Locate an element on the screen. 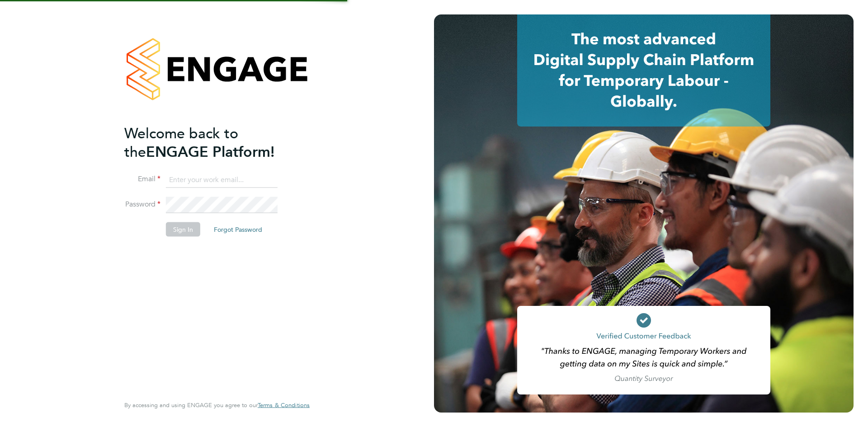  button: Forgot Password is located at coordinates (238, 230).